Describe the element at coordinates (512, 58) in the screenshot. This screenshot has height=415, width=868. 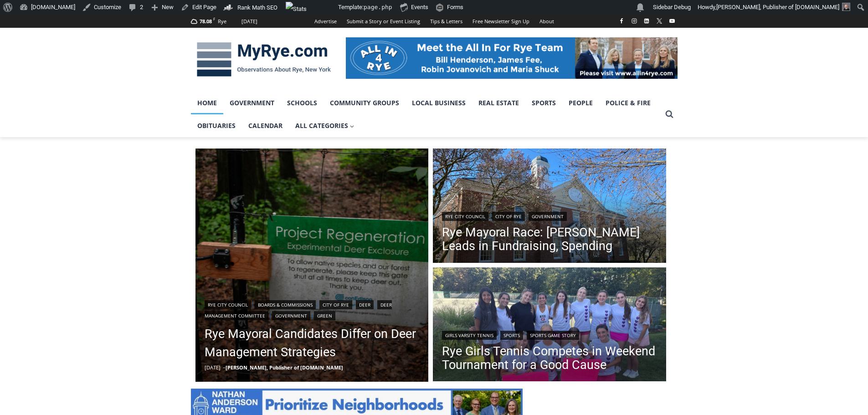
I see `img: All in for Rye` at that location.